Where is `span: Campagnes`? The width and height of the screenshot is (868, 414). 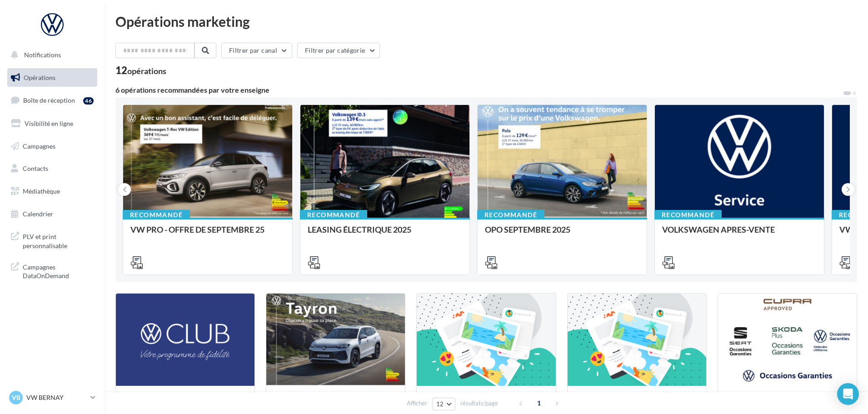
span: Campagnes is located at coordinates (39, 146).